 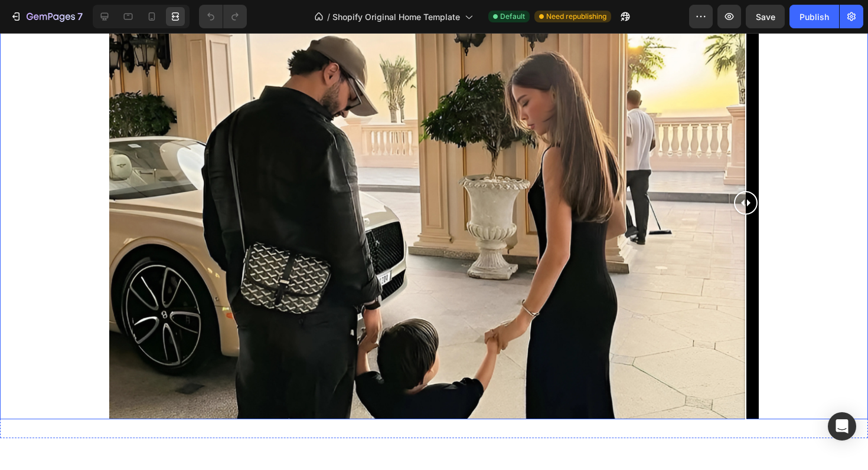 What do you see at coordinates (765, 17) in the screenshot?
I see `span: Save` at bounding box center [765, 17].